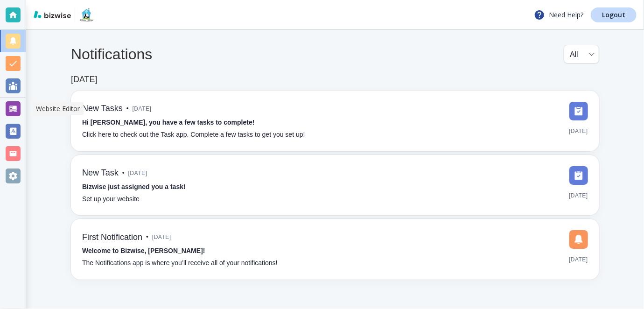  What do you see at coordinates (582, 54) in the screenshot?
I see `div: All` at bounding box center [582, 54].